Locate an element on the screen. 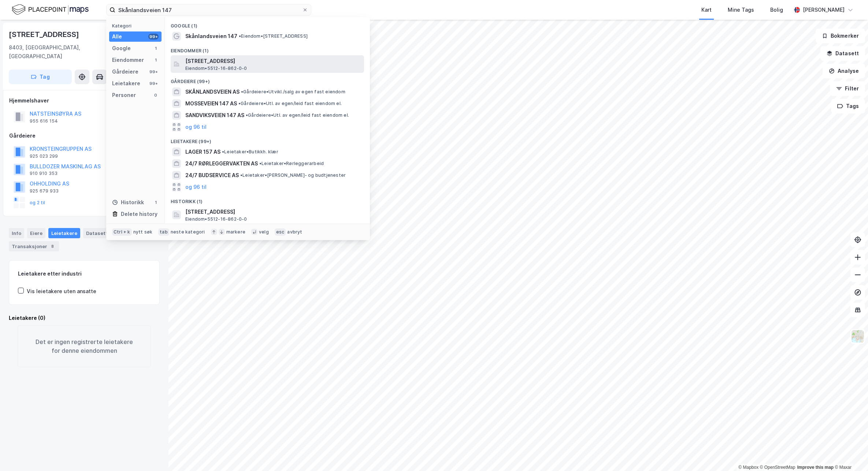 The width and height of the screenshot is (868, 471). div: 910 910 353 is located at coordinates (44, 173).